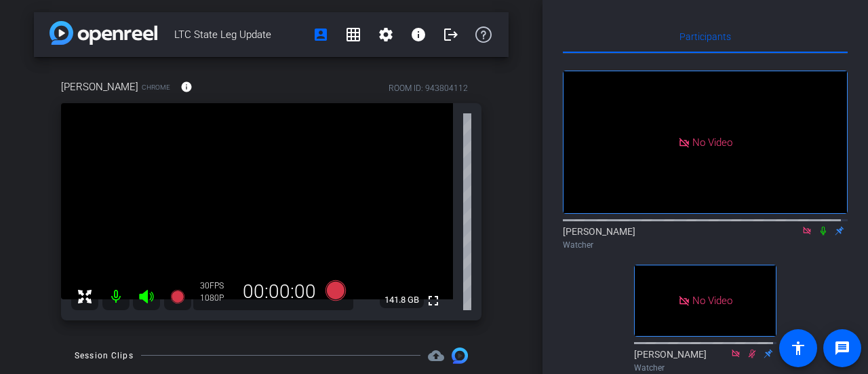  I want to click on div: Session Clips, so click(103, 355).